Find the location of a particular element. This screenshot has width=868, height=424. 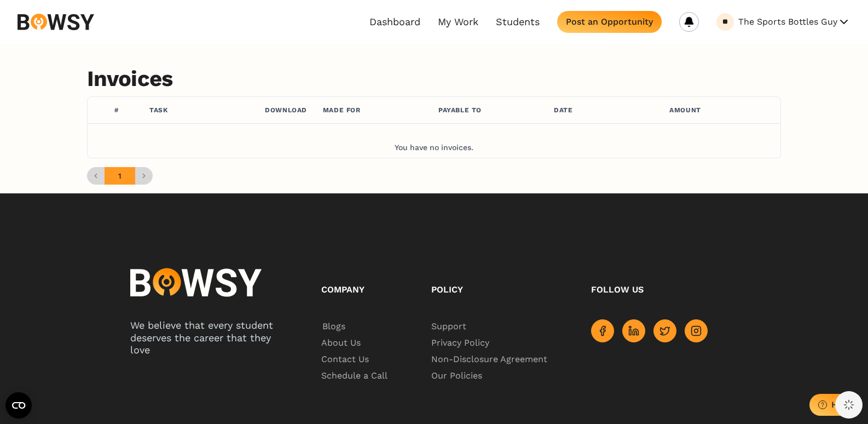

button: Post an Opportunity is located at coordinates (609, 22).